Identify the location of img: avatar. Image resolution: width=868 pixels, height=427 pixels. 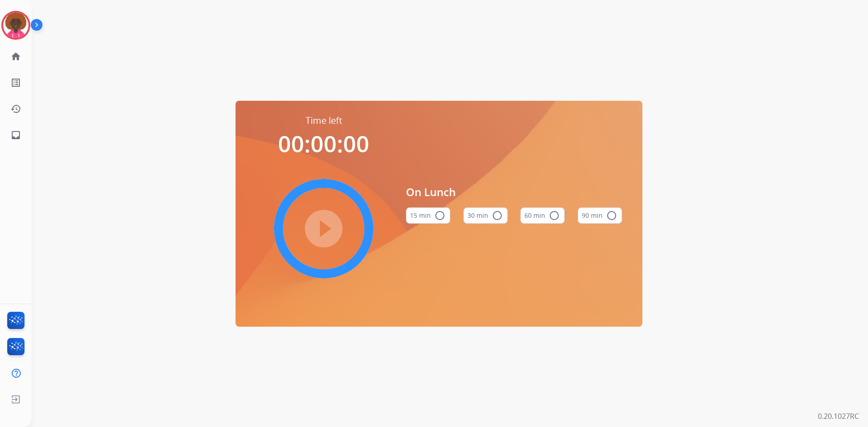
(16, 25).